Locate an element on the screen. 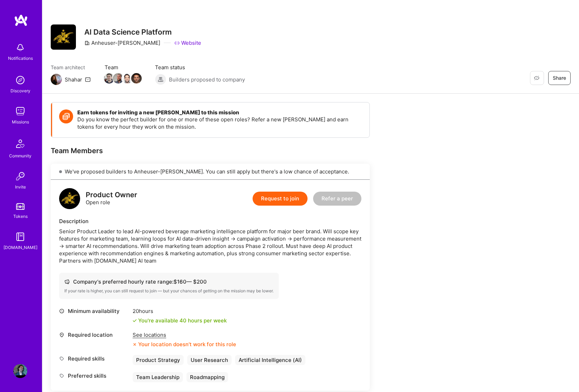 The image size is (579, 392). span: Team architect is located at coordinates (70, 67).